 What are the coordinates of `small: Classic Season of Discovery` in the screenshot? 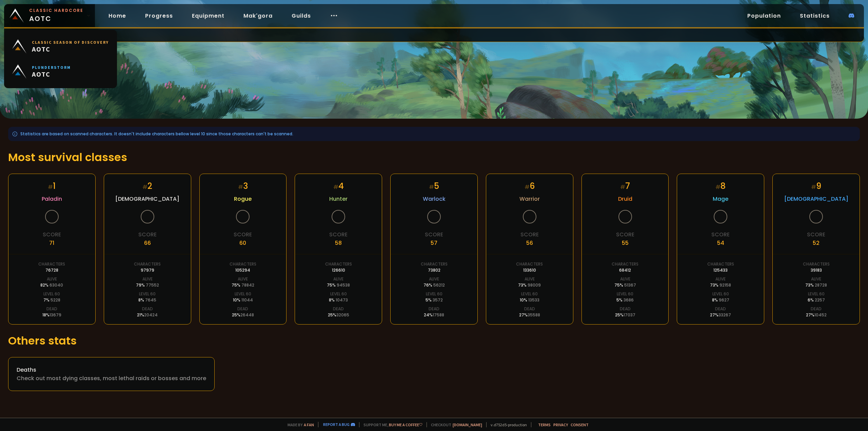 It's located at (70, 42).